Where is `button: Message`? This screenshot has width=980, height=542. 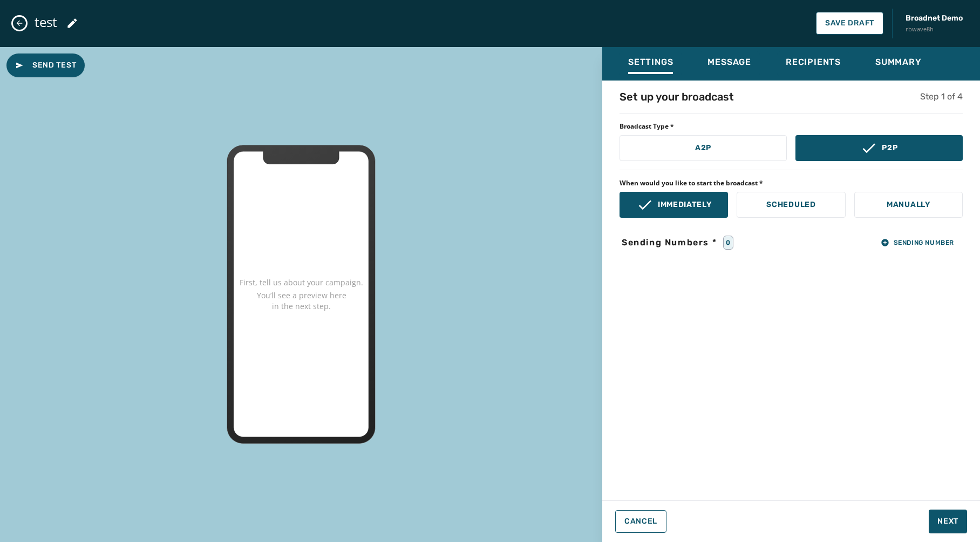
button: Message is located at coordinates (730, 63).